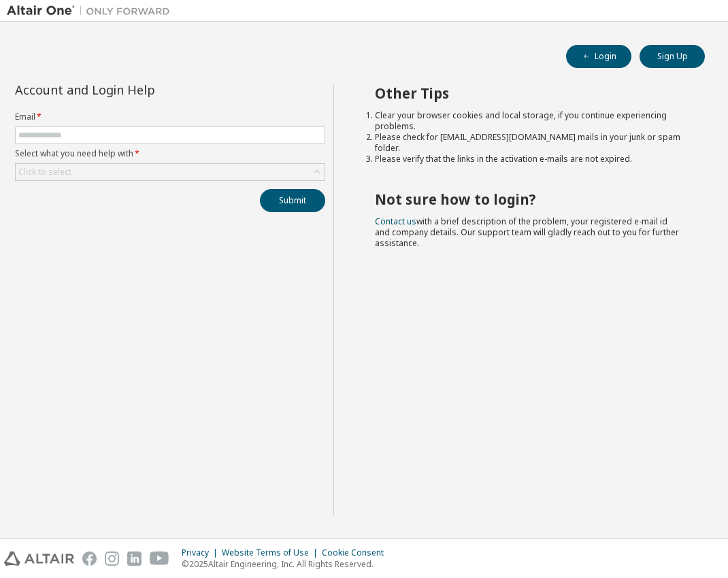 The height and width of the screenshot is (578, 728). Describe the element at coordinates (356, 553) in the screenshot. I see `div: Cookie Consent` at that location.